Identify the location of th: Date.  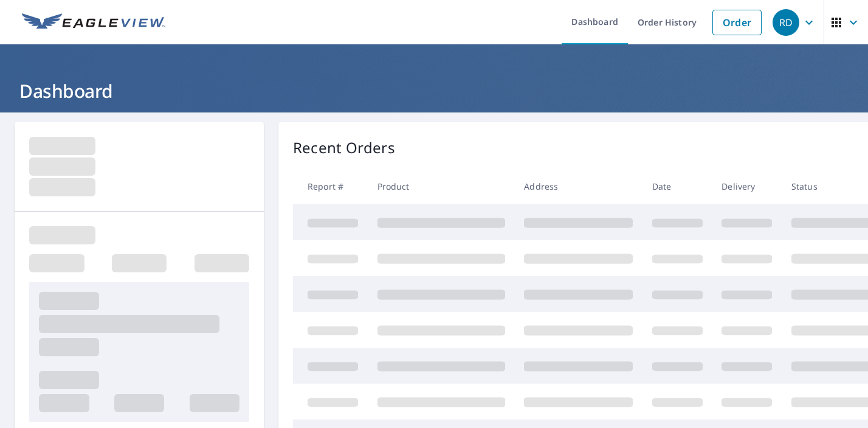
(677, 186).